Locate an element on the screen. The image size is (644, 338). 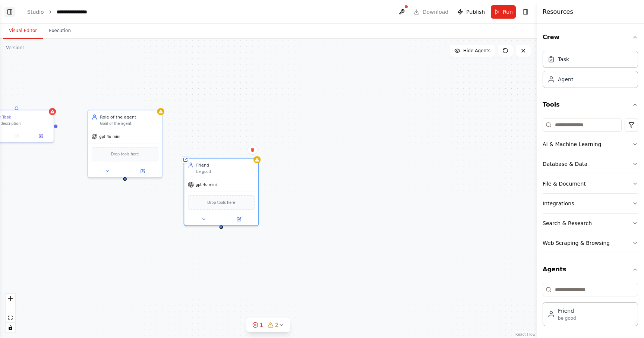
button: Execution is located at coordinates (60, 31).